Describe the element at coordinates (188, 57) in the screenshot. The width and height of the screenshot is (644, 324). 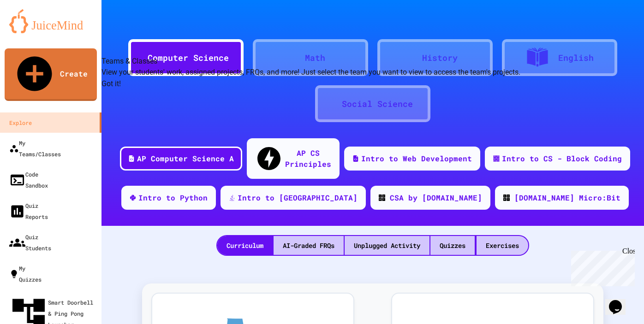
I see `div: Computer Science` at that location.